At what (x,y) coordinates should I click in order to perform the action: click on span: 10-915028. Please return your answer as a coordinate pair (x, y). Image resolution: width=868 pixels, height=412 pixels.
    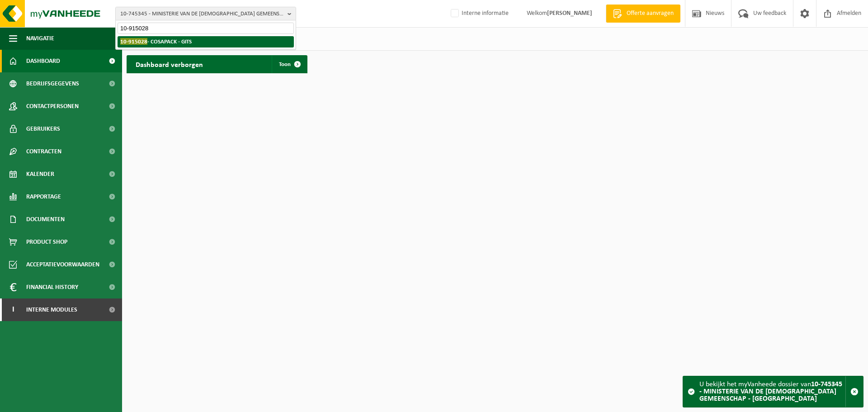
    Looking at the image, I should click on (134, 41).